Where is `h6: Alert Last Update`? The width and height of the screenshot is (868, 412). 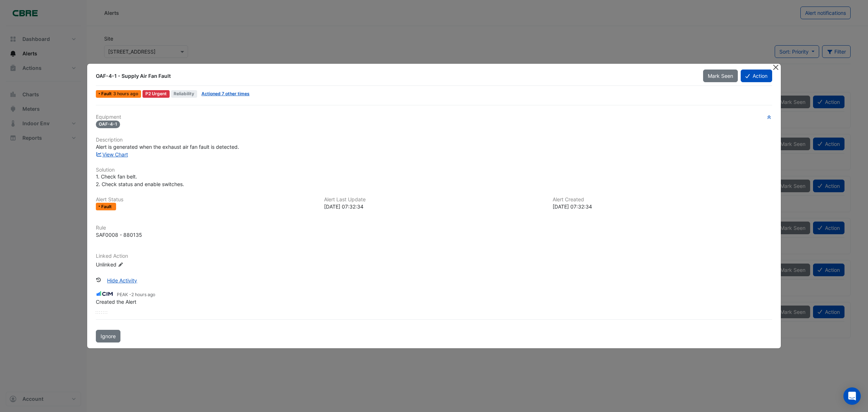
h6: Alert Last Update is located at coordinates (434, 200).